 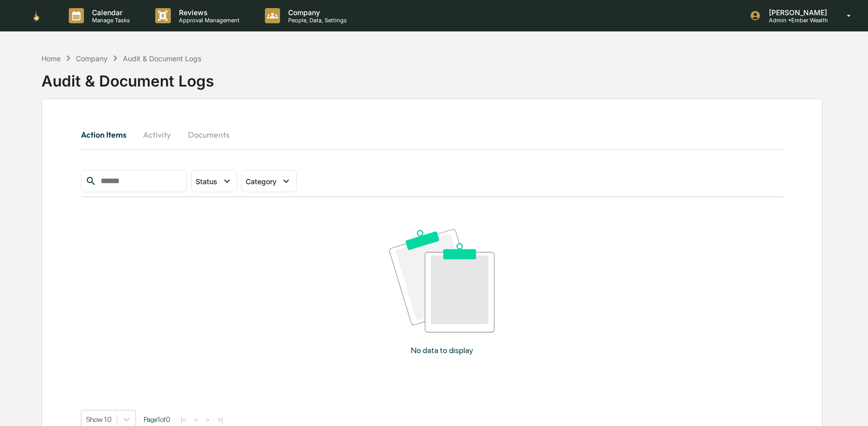 I want to click on p: People, Data, Settings, so click(x=316, y=20).